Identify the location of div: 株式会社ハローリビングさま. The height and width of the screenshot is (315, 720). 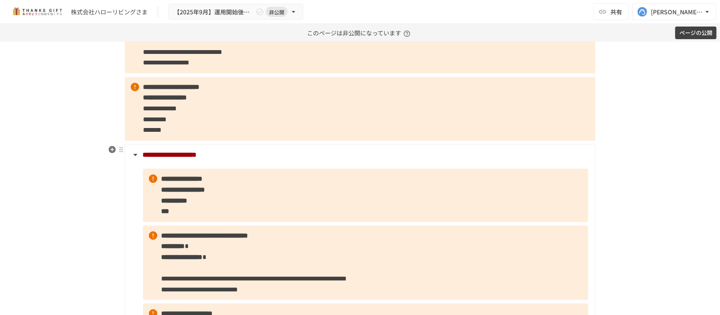
(109, 12).